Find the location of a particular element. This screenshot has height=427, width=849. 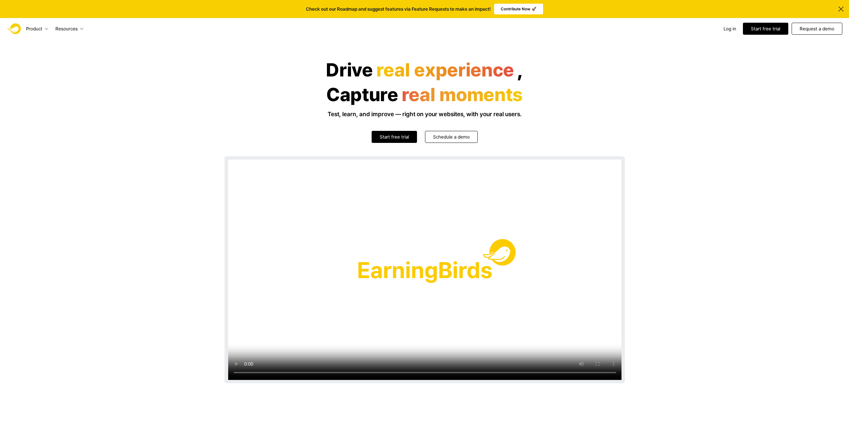

span: real experience is located at coordinates (445, 70).